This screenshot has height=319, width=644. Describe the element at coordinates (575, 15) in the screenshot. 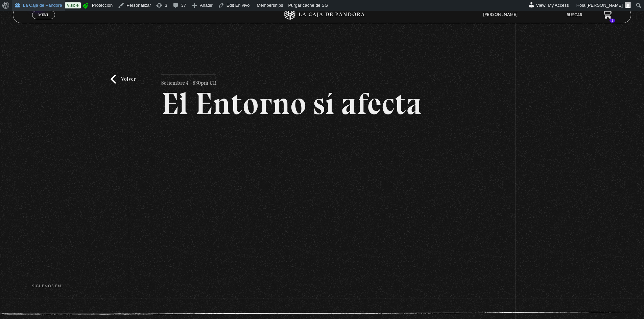

I see `a: Buscar` at that location.